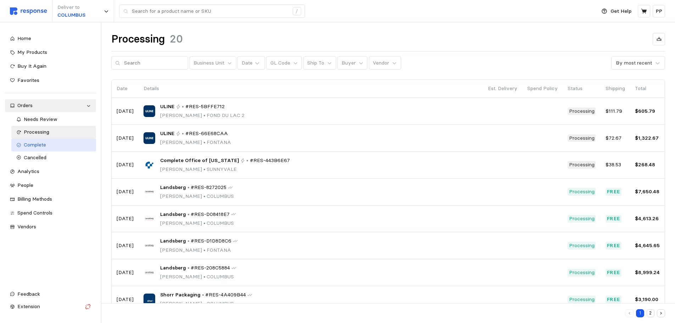 This screenshot has width=675, height=323. Describe the element at coordinates (53, 132) in the screenshot. I see `a: Processing` at that location.